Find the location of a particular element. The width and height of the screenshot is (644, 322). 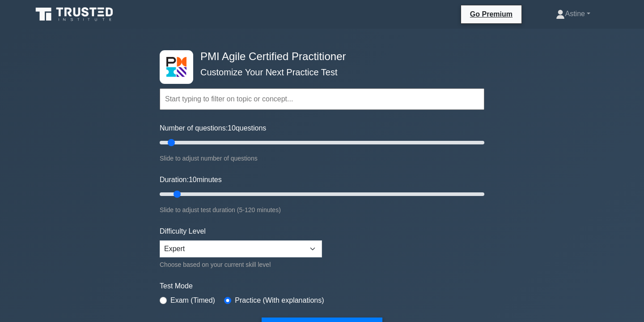

label: Number of questions: questions is located at coordinates (213, 128).